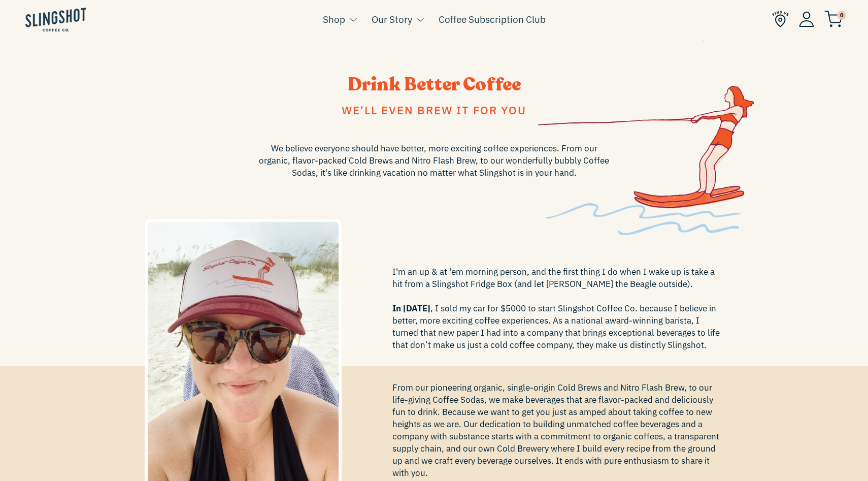 This screenshot has height=481, width=868. Describe the element at coordinates (434, 161) in the screenshot. I see `span: We believe everyone should have better, more exciting coffee experiences. From our organic, flavo...` at that location.